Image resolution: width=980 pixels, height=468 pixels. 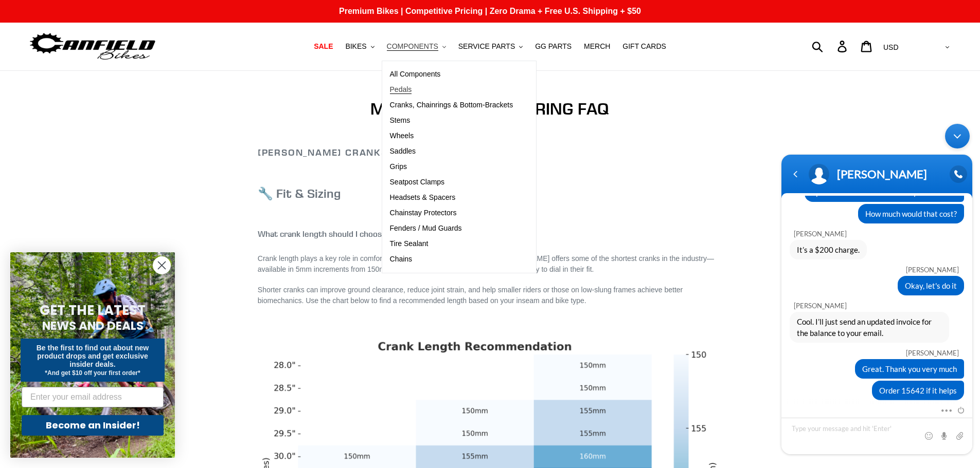 What do you see at coordinates (596, 46) in the screenshot?
I see `span: MERCH` at bounding box center [596, 46].